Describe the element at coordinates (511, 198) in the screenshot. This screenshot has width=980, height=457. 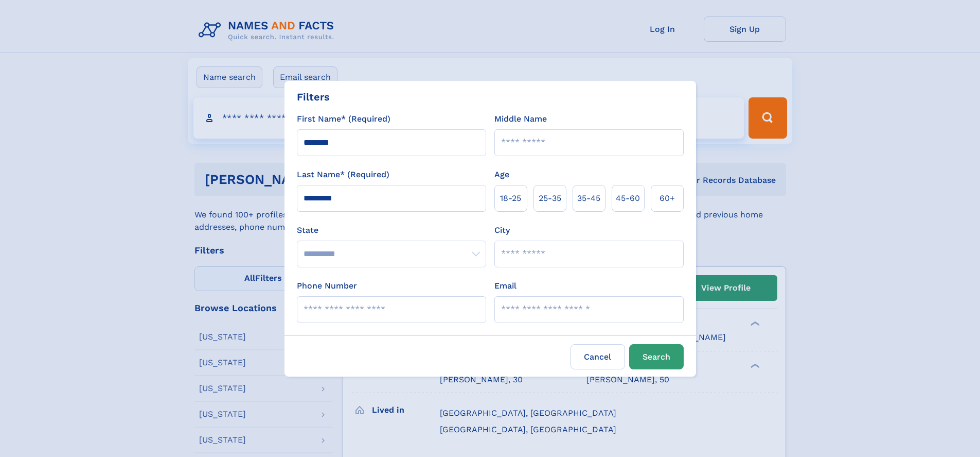
I see `span: 18‑25` at that location.